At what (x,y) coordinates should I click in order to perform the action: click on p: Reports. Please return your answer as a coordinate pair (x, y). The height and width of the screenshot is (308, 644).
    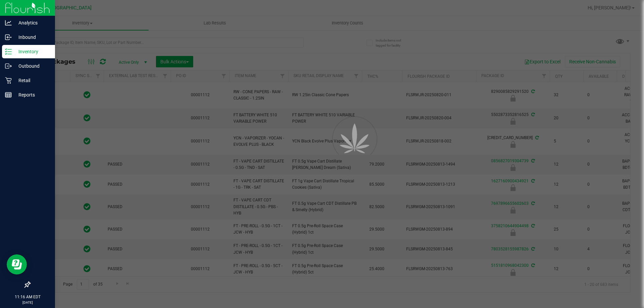
    Looking at the image, I should click on (32, 95).